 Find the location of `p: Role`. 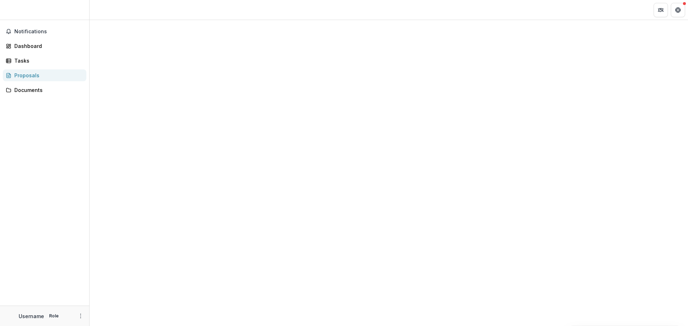

p: Role is located at coordinates (54, 316).